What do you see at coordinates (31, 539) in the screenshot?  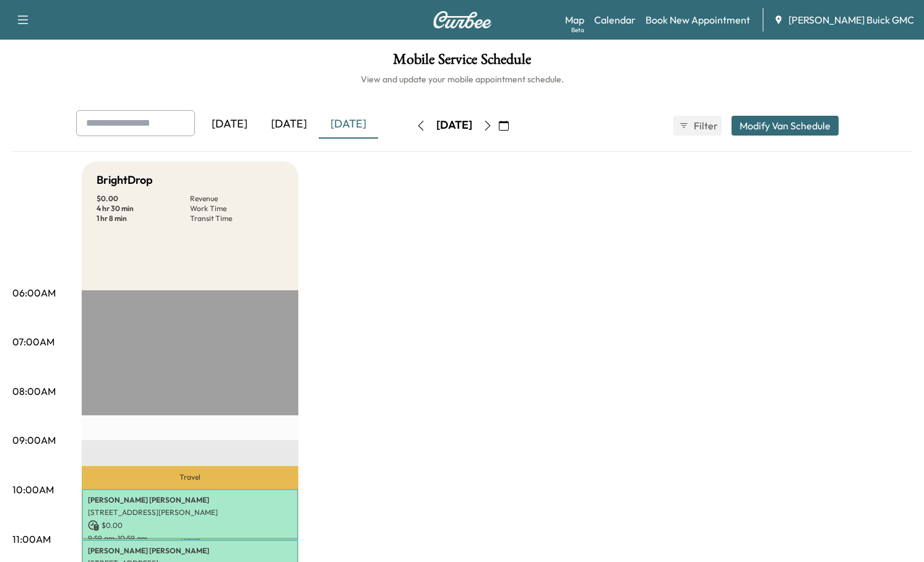 I see `p: 11:00AM` at bounding box center [31, 539].